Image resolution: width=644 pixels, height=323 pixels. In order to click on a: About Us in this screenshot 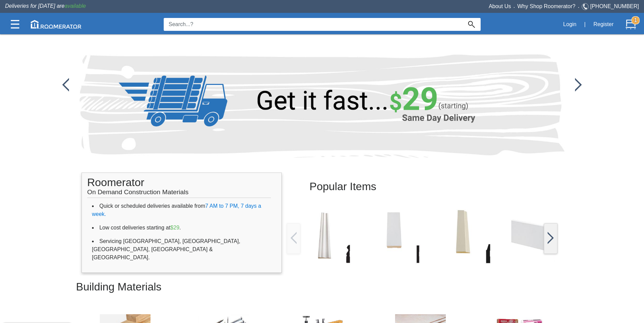, I will do `click(500, 6)`.